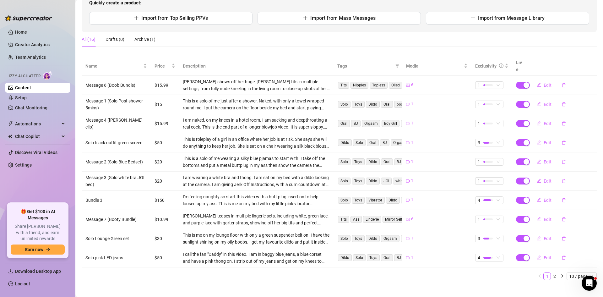 The image size is (603, 297). What do you see at coordinates (434, 66) in the screenshot?
I see `span: Media` at bounding box center [434, 66].